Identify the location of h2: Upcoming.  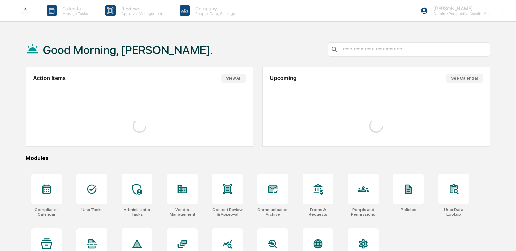
(283, 78).